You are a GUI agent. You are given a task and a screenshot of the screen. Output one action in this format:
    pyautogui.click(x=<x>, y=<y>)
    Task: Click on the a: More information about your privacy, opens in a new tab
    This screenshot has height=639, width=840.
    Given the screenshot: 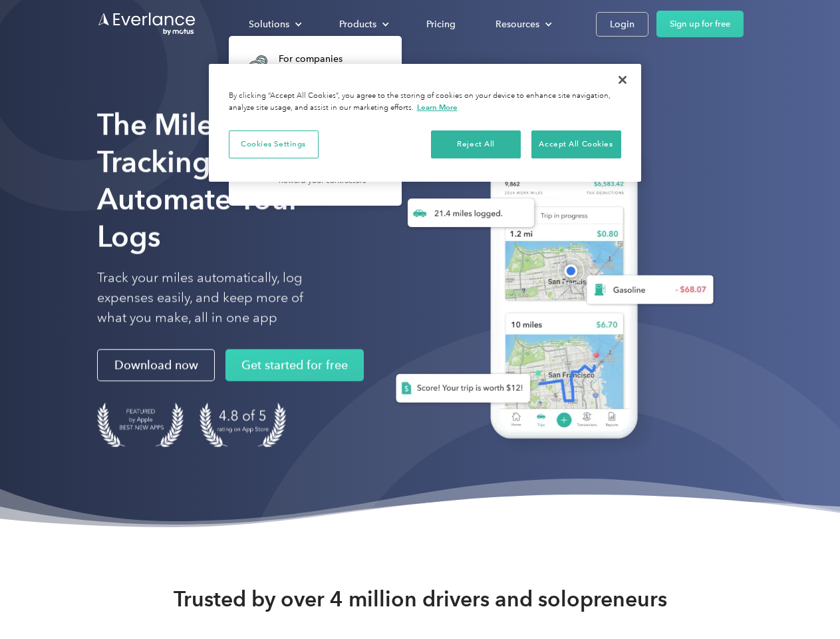 What is the action you would take?
    pyautogui.click(x=437, y=107)
    